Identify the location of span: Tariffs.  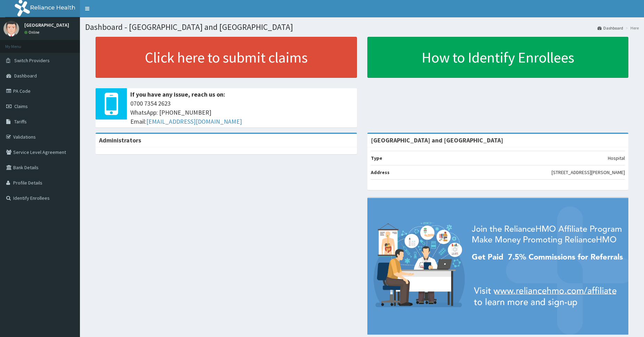
(20, 122).